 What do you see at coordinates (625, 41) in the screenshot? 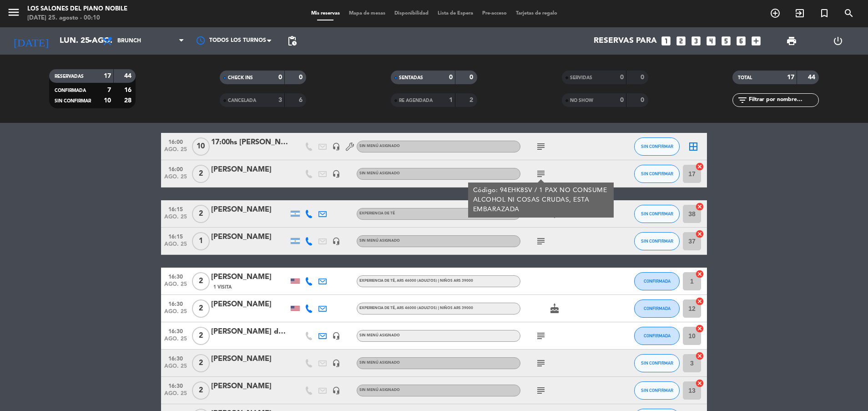
I see `span: Reservas para` at bounding box center [625, 41].